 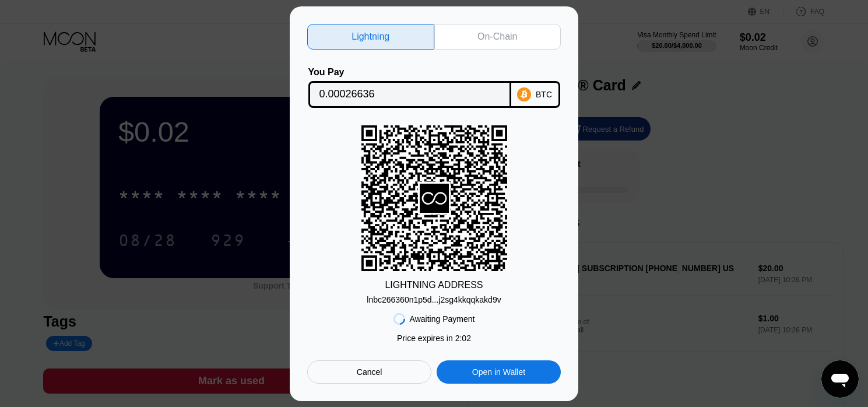 I want to click on div: Awaiting Payment, so click(x=443, y=319).